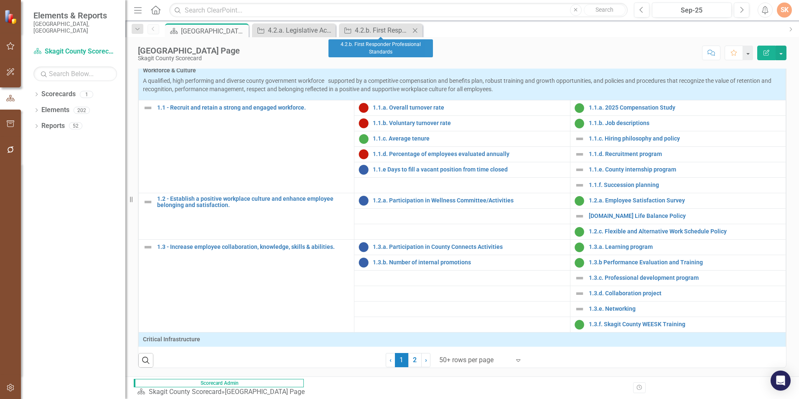 The width and height of the screenshot is (799, 399). Describe the element at coordinates (780, 380) in the screenshot. I see `div: Open Intercom Messenger` at that location.